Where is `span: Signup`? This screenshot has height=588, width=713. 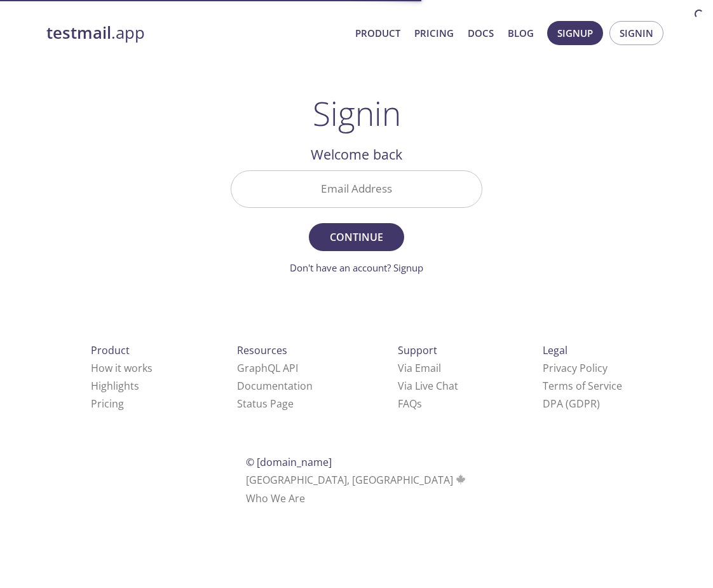 span: Signup is located at coordinates (575, 33).